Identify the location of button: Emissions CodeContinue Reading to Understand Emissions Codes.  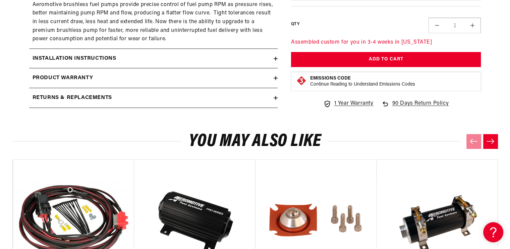
(362, 81).